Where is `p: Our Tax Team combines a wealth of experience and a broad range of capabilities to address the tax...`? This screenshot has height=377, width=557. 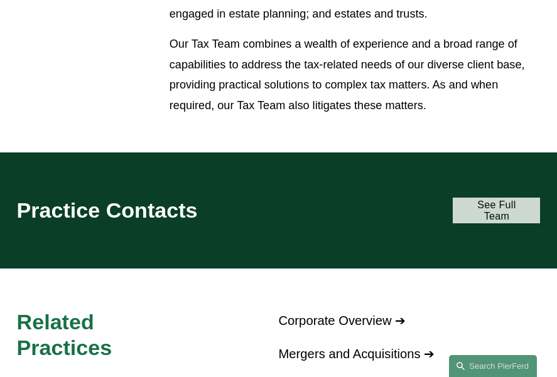
p: Our Tax Team combines a wealth of experience and a broad range of capabilities to address the tax... is located at coordinates (355, 75).